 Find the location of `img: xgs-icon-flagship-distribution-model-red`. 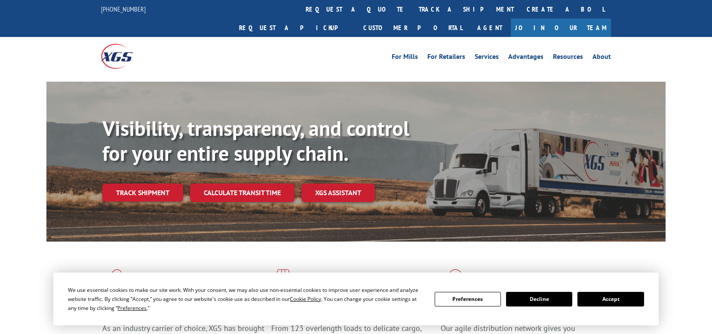

img: xgs-icon-flagship-distribution-model-red is located at coordinates (456, 280).